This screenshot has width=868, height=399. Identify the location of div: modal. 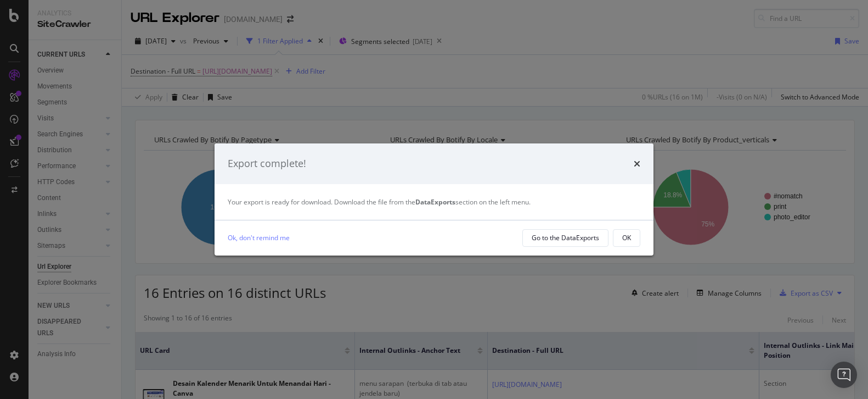
(434, 199).